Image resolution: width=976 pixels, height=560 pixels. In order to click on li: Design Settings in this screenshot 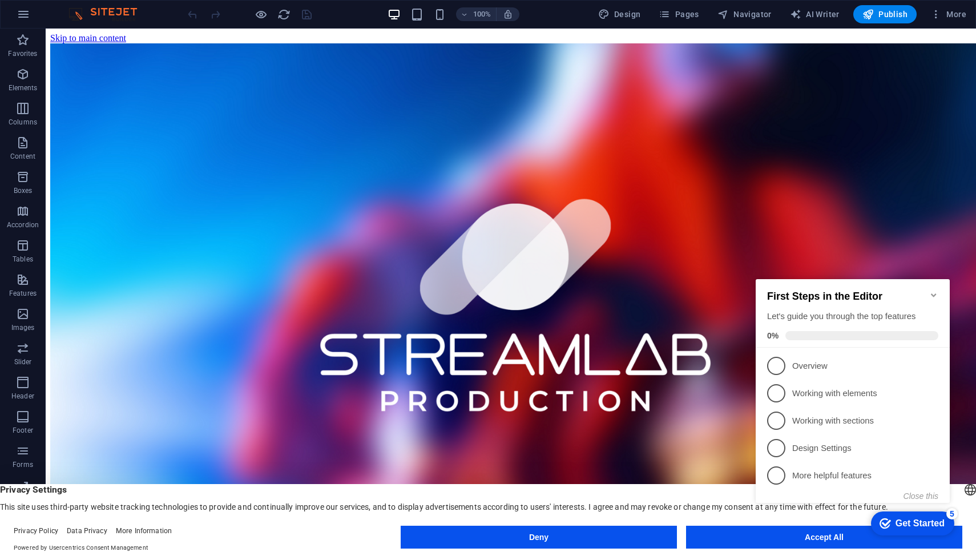, I will do `click(102, 180)`.